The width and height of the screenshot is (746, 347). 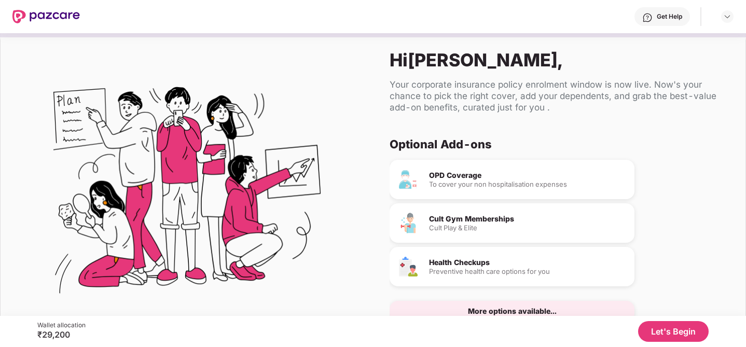 I want to click on img: Cult Gym Memberships, so click(x=408, y=223).